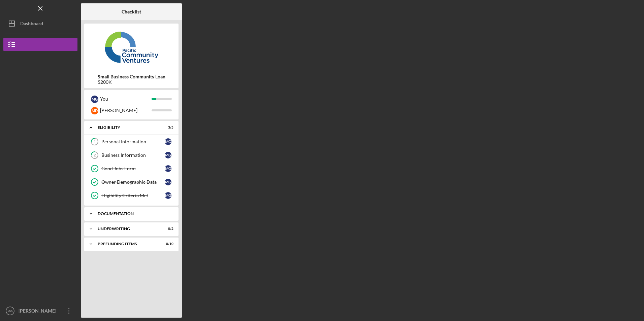 This screenshot has width=644, height=321. Describe the element at coordinates (132, 155) in the screenshot. I see `a: 2Business InformationMG` at that location.